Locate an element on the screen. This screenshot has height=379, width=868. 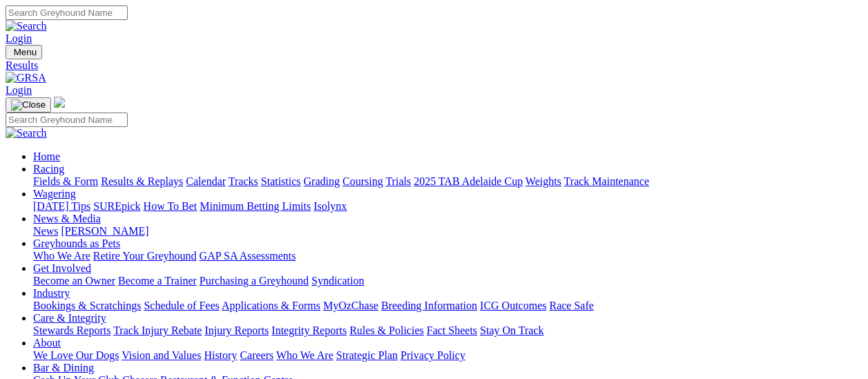
a: Fields & Form is located at coordinates (66, 181).